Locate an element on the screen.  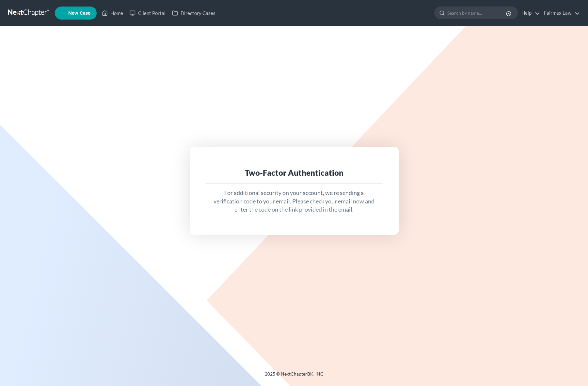
a: Help is located at coordinates (529, 13).